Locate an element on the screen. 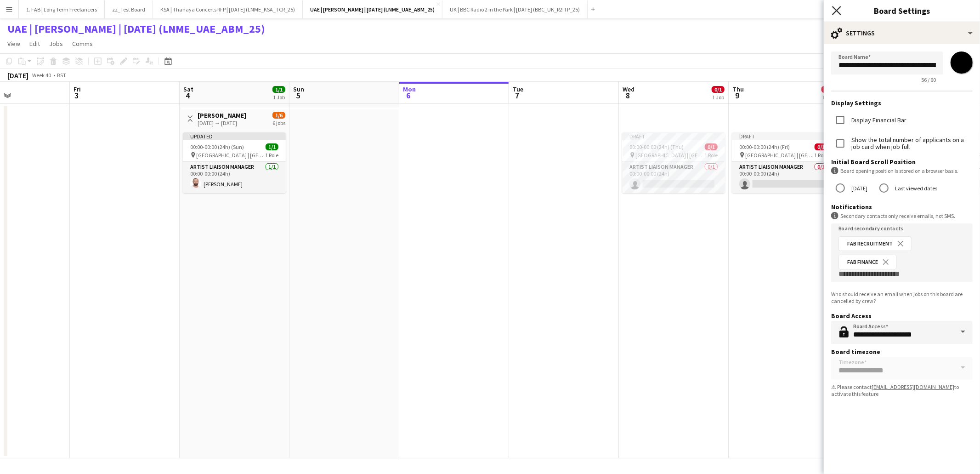  div: Secondary contacts only receive emails, not SMS. is located at coordinates (901, 216).